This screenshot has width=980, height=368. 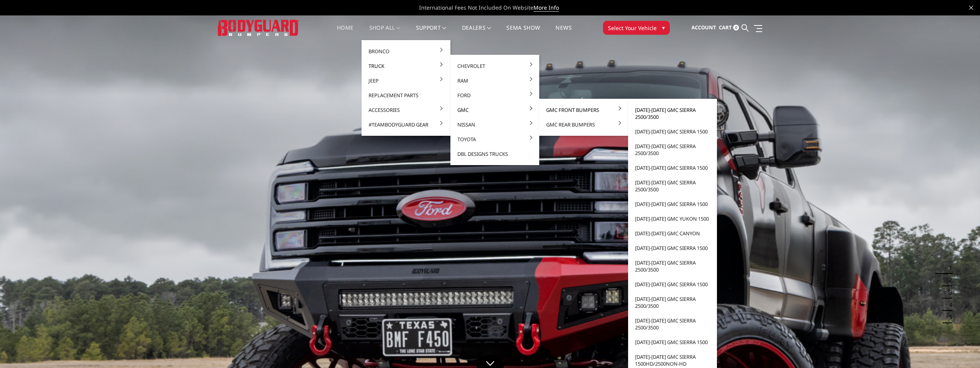 What do you see at coordinates (736, 27) in the screenshot?
I see `span: 0` at bounding box center [736, 27].